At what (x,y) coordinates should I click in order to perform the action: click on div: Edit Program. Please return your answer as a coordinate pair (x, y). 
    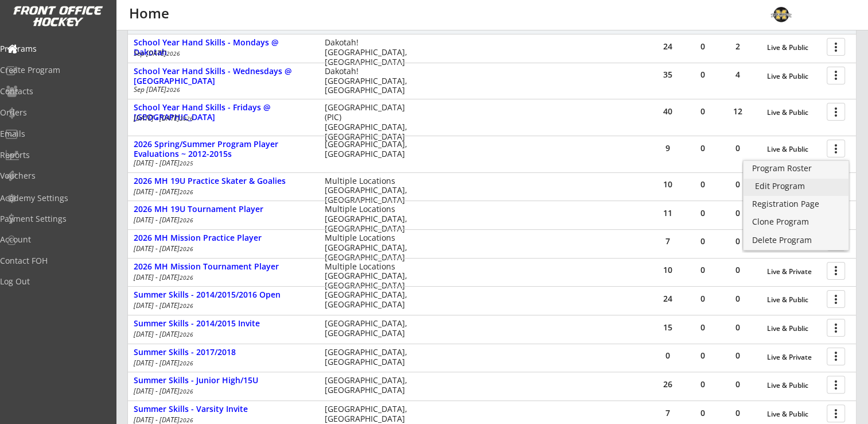
    Looking at the image, I should click on (796, 186).